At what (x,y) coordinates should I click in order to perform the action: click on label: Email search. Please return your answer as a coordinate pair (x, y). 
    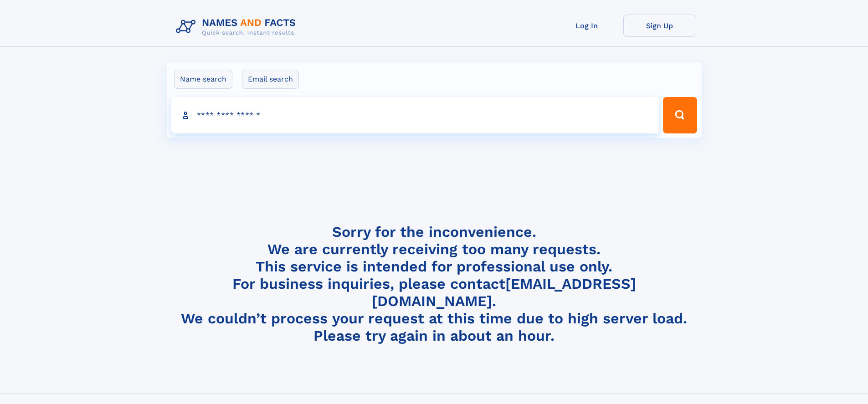
    Looking at the image, I should click on (270, 79).